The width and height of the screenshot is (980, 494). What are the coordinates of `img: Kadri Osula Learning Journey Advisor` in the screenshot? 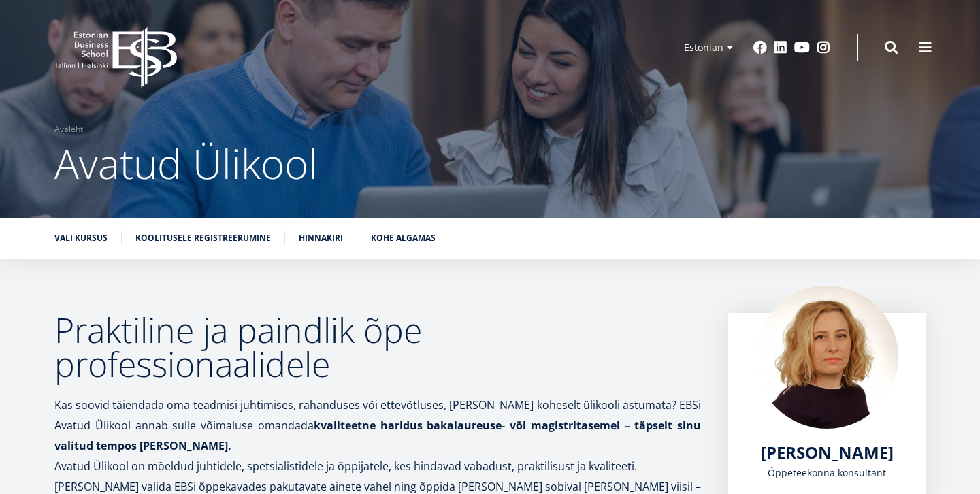 It's located at (827, 357).